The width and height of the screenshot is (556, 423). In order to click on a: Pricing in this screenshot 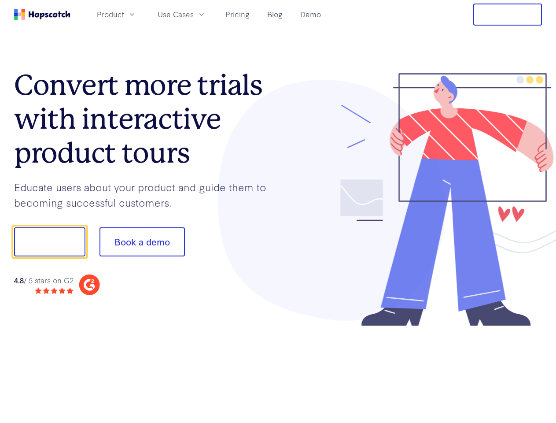, I will do `click(237, 14)`.